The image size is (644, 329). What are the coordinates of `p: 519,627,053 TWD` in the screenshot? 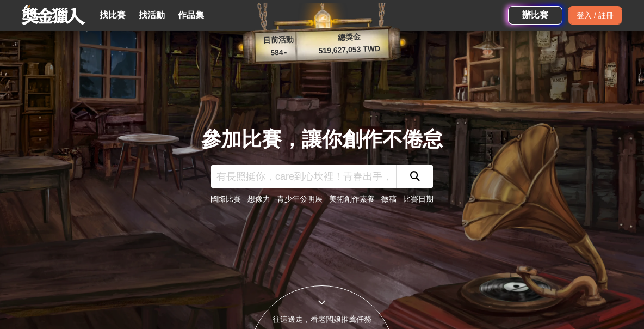 It's located at (349, 50).